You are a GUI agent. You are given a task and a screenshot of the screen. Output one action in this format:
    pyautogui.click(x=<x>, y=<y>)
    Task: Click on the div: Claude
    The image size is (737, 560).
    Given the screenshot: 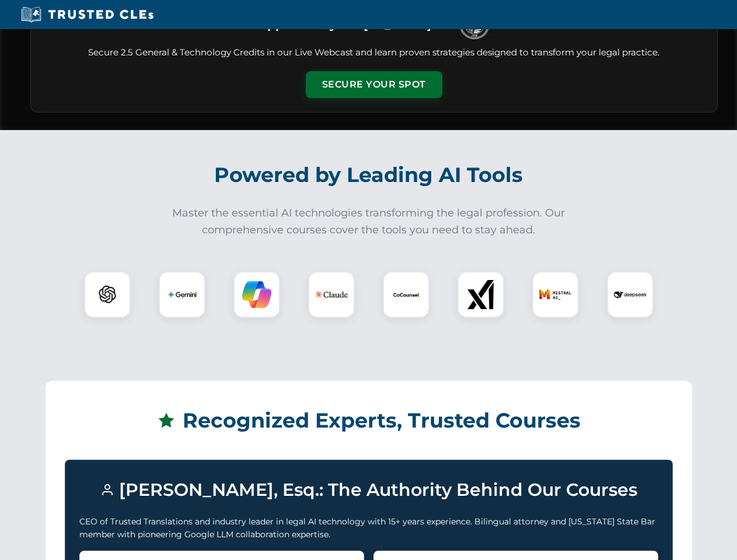 What is the action you would take?
    pyautogui.click(x=331, y=294)
    